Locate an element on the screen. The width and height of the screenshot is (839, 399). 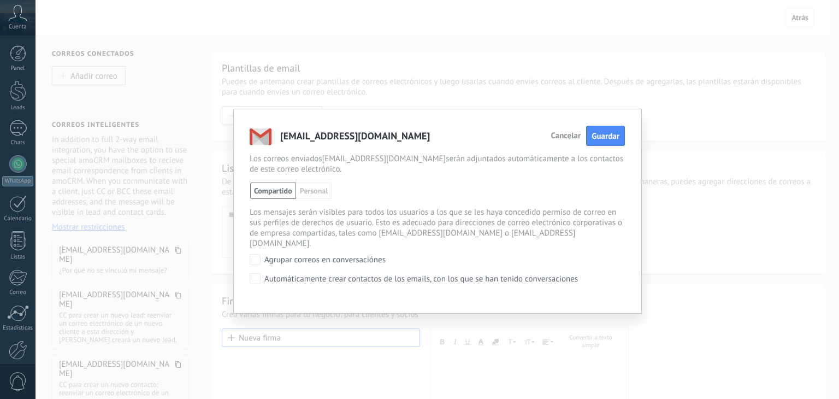
div: Panel is located at coordinates (18, 68).